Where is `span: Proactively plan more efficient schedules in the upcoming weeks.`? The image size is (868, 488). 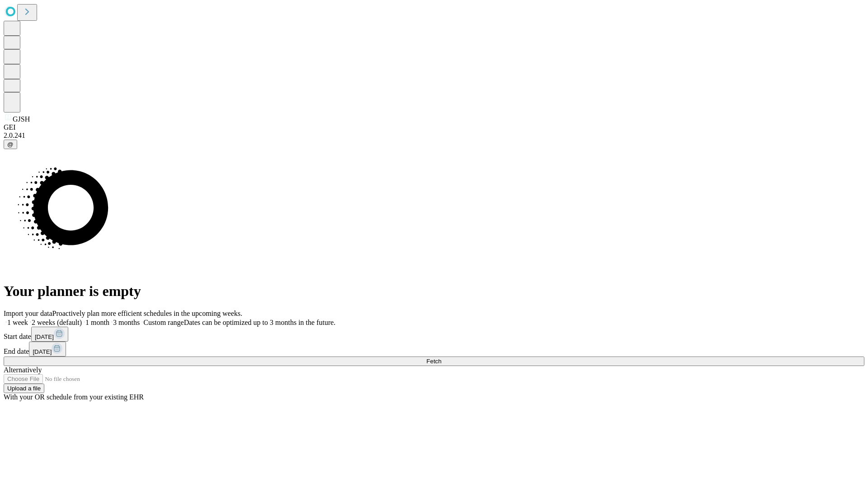 span: Proactively plan more efficient schedules in the upcoming weeks. is located at coordinates (147, 313).